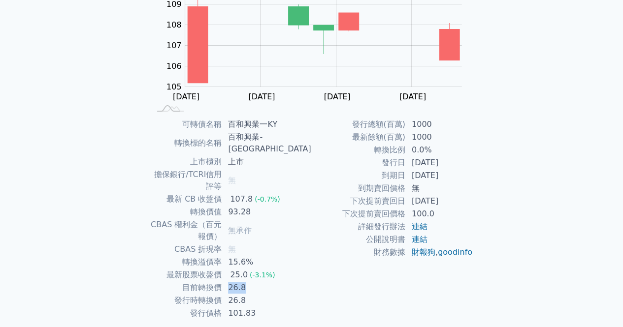 The width and height of the screenshot is (623, 327). I want to click on td: 下次提前賣回價格, so click(358, 214).